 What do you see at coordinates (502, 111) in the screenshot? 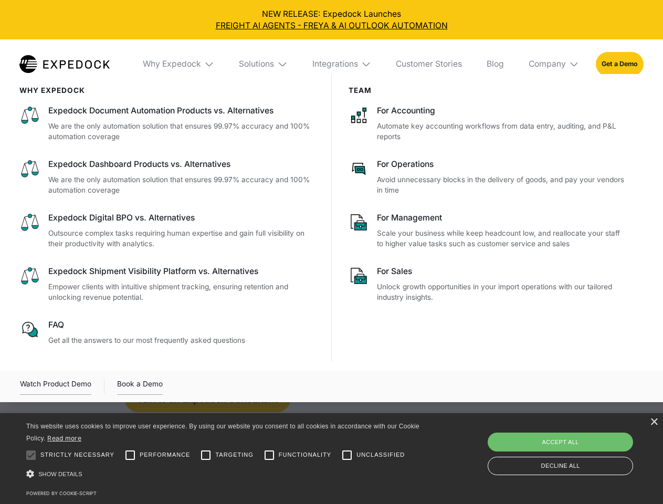
I see `div: For Accounting` at bounding box center [502, 111].